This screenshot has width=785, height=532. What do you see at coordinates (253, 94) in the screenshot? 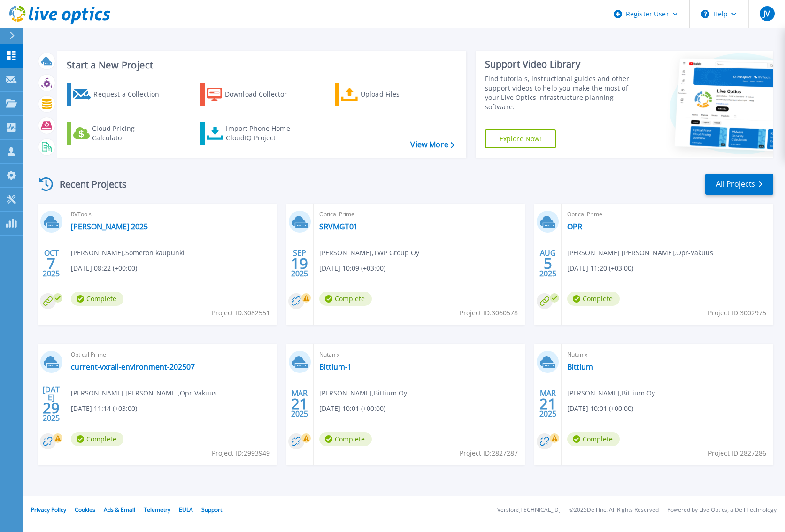
I see `a: Download Collector` at bounding box center [253, 94].